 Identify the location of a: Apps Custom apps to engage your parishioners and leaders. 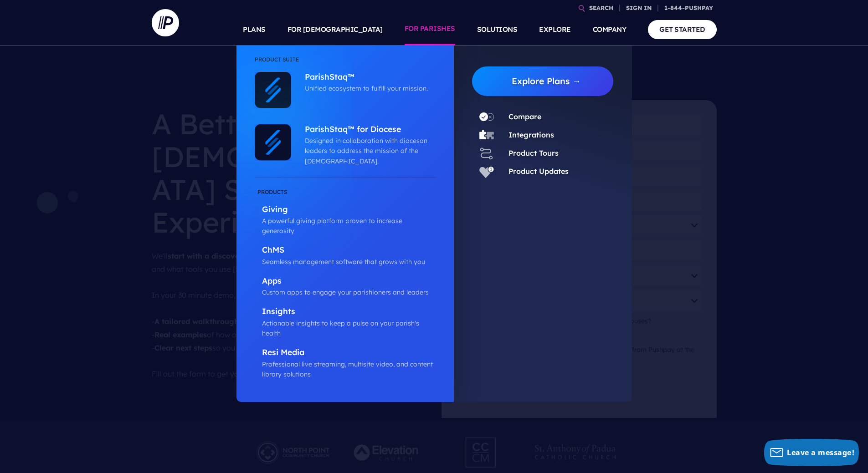
(345, 287).